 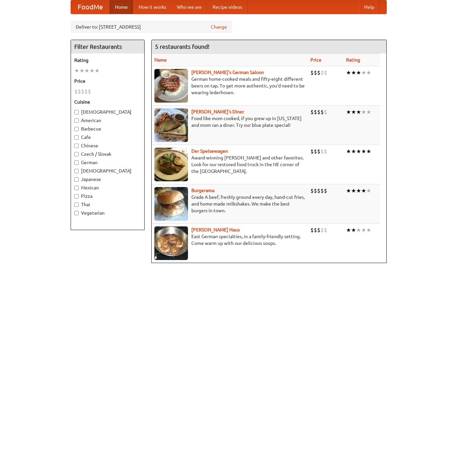 I want to click on a: Recipe videos, so click(x=227, y=7).